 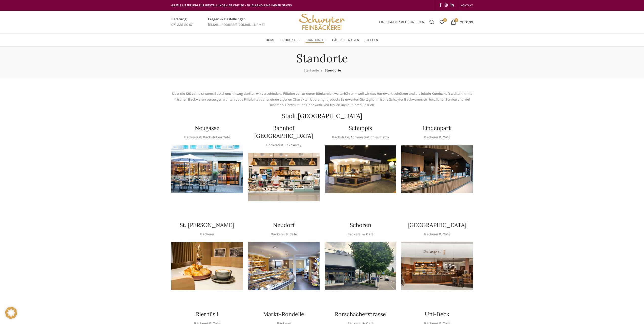 What do you see at coordinates (271, 40) in the screenshot?
I see `a: Home` at bounding box center [271, 40].